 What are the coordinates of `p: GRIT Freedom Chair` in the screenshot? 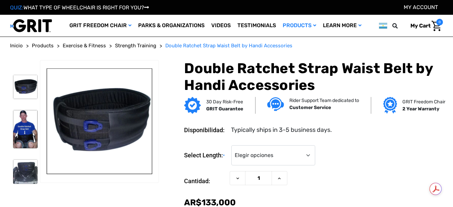 It's located at (424, 102).